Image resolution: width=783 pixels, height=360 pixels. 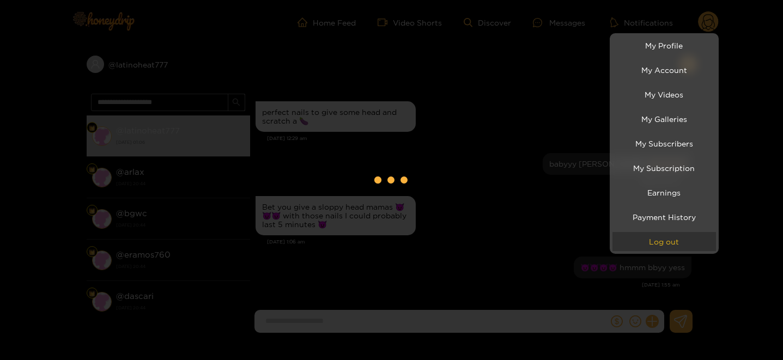 What do you see at coordinates (665, 143) in the screenshot?
I see `a: My Subscribers` at bounding box center [665, 143].